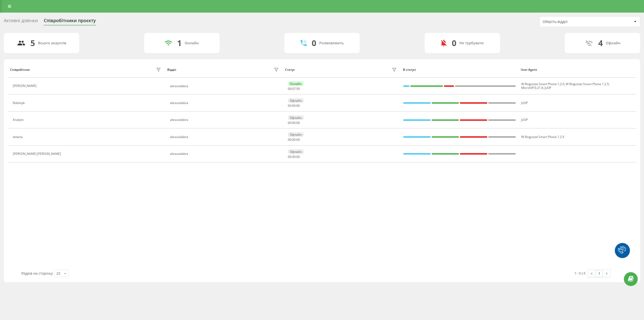 The image size is (644, 320). I want to click on span: Рядків на сторінці, so click(37, 273).